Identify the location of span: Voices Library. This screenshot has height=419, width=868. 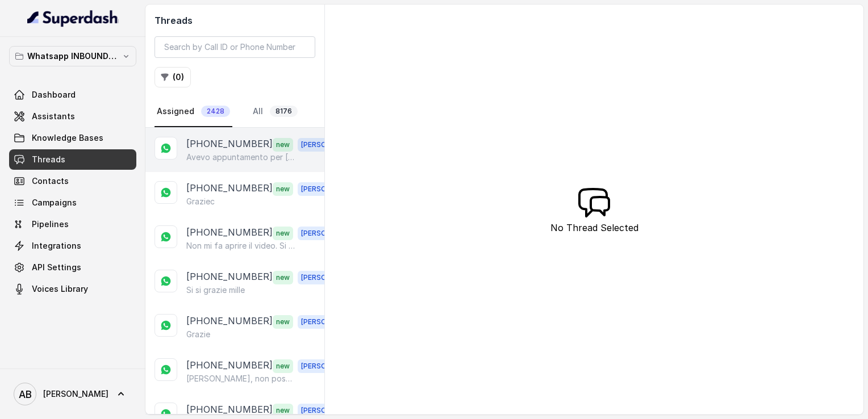
(60, 289).